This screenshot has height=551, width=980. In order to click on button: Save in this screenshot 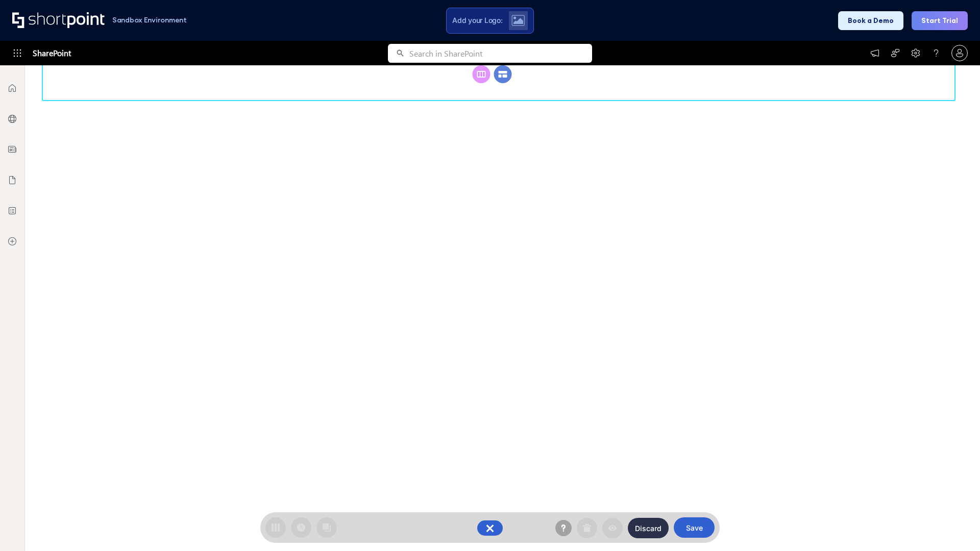, I will do `click(694, 527)`.